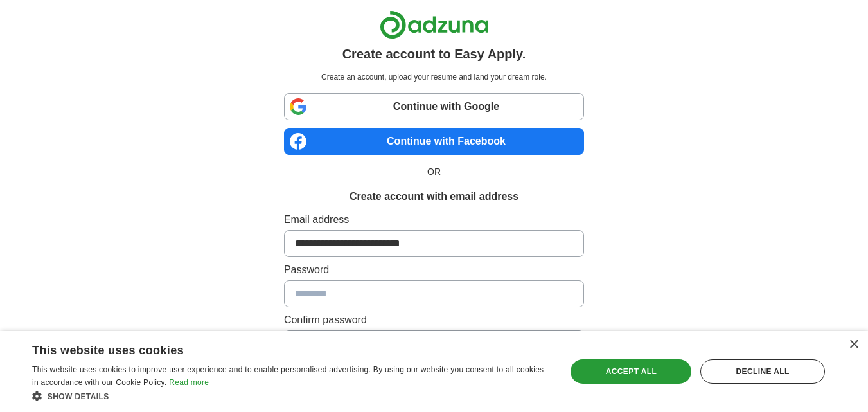  Describe the element at coordinates (434, 269) in the screenshot. I see `label: Password` at that location.